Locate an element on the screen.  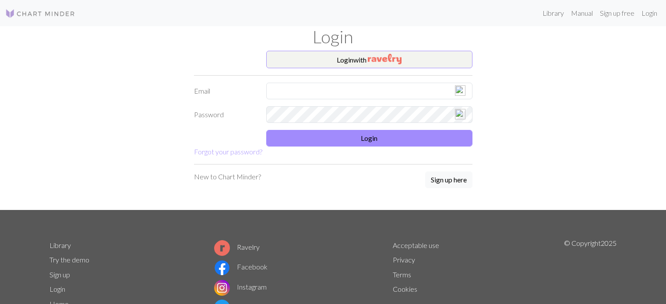
p: New to Chart Minder? is located at coordinates (227, 177).